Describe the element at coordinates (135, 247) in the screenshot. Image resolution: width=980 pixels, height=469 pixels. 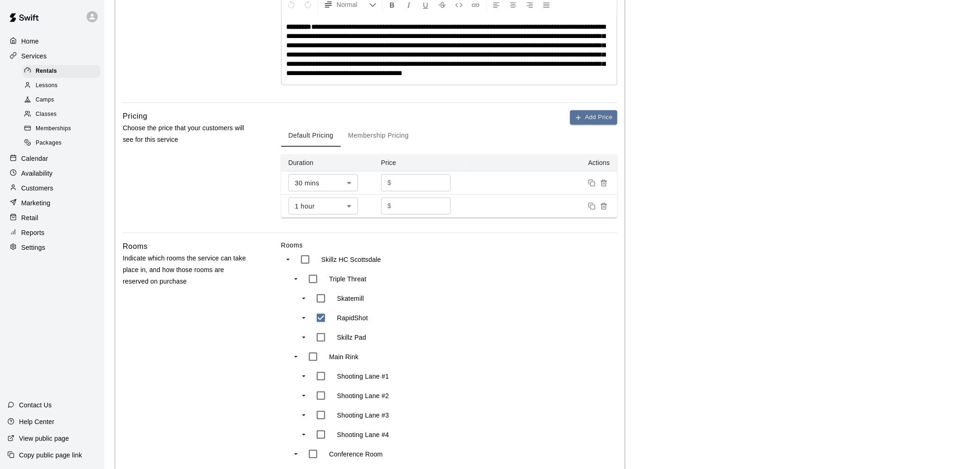
I see `h6: Rooms` at that location.